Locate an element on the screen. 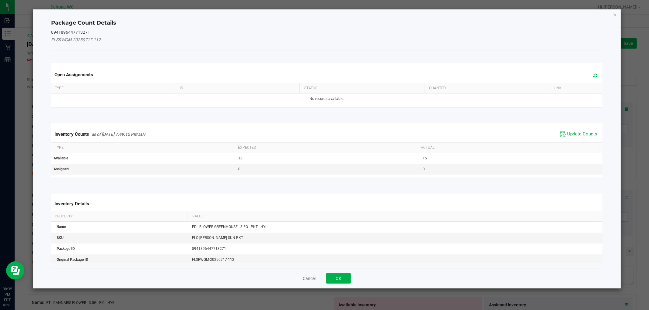 This screenshot has height=310, width=649. button: Close is located at coordinates (614, 15).